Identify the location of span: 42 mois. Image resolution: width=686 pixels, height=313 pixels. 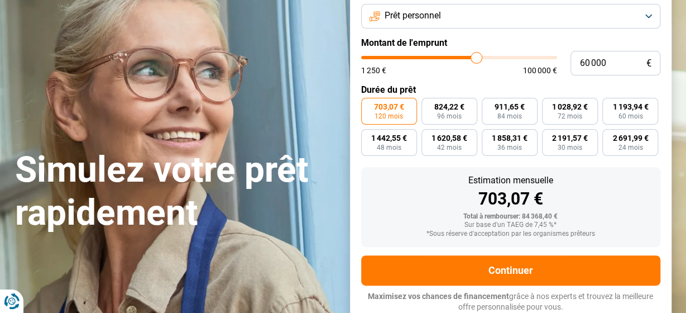
(449, 147).